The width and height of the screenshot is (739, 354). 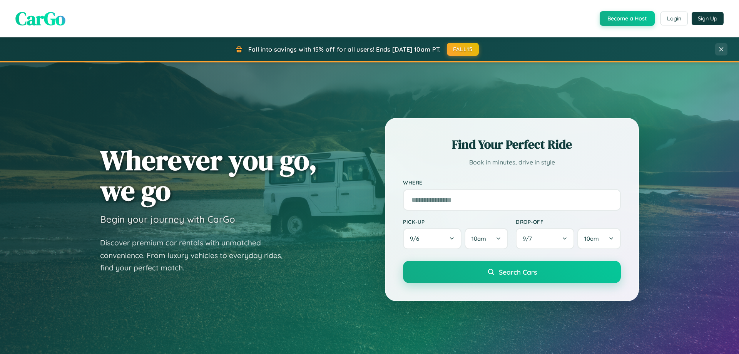 I want to click on button: 9/7, so click(x=545, y=238).